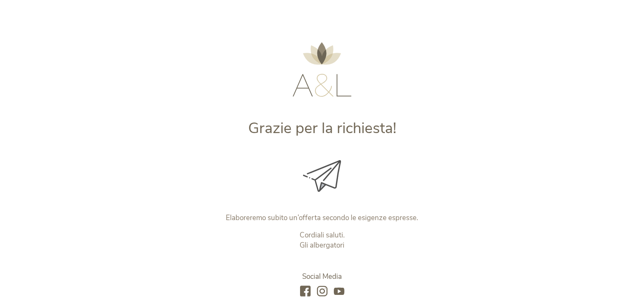  What do you see at coordinates (322, 69) in the screenshot?
I see `img: AMONTI & LUNARIS Wellnessresort` at bounding box center [322, 69].